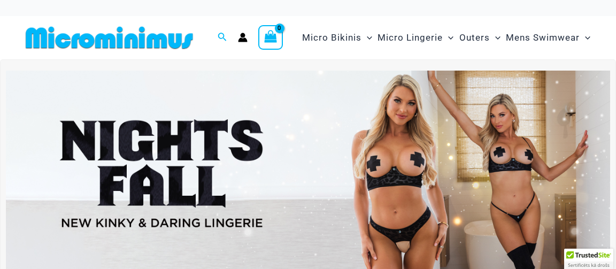  I want to click on div: TrustedSite Certified, so click(588, 259).